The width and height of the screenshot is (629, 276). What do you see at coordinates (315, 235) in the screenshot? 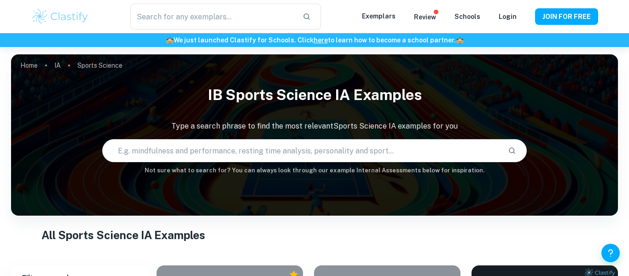
I see `h1: All Sports Science IA Examples` at bounding box center [315, 235].